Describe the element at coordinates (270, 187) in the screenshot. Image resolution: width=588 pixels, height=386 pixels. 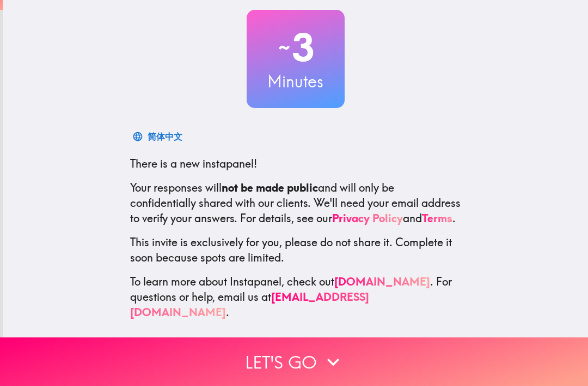
I see `b: not be made public` at that location.